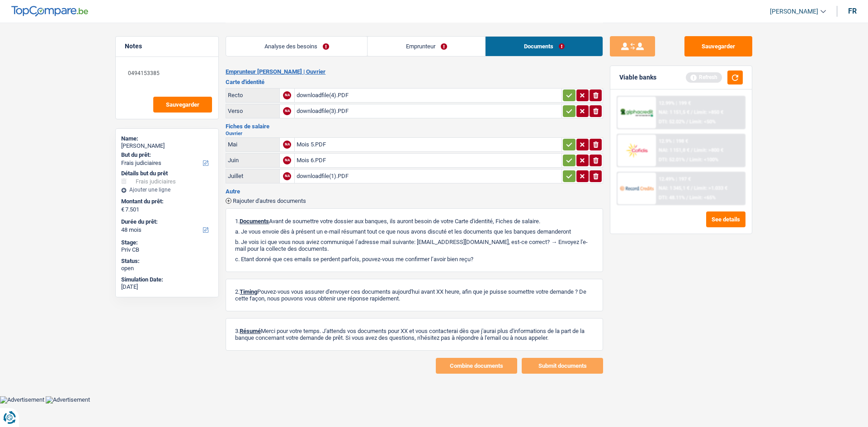 The height and width of the screenshot is (427, 868). Describe the element at coordinates (428, 144) in the screenshot. I see `div: Mois 5.PDF` at that location.